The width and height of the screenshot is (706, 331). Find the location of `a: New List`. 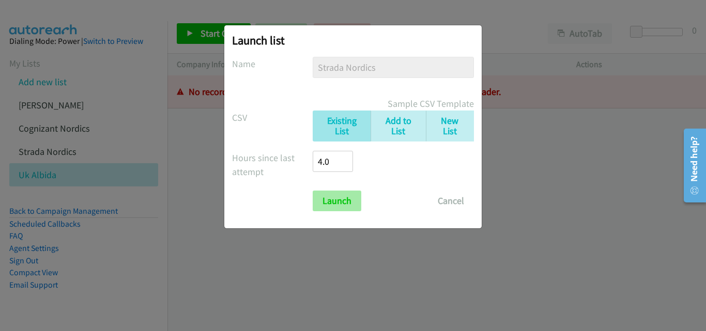

a: New List is located at coordinates (449, 126).